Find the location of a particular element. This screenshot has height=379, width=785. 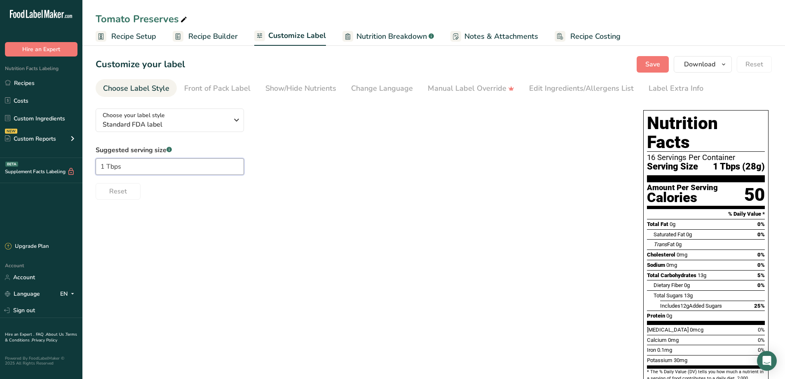

button: Hire an Expert is located at coordinates (41, 49).